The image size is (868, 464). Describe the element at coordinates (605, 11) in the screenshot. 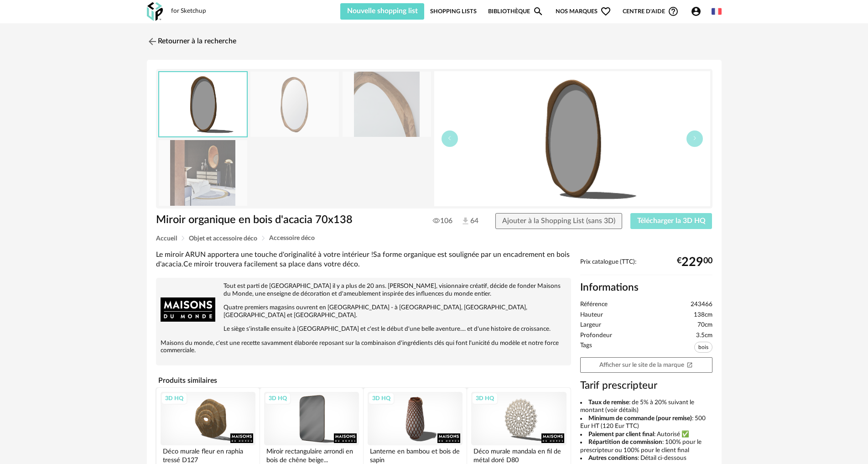

I see `span: Heart Outline icon` at that location.